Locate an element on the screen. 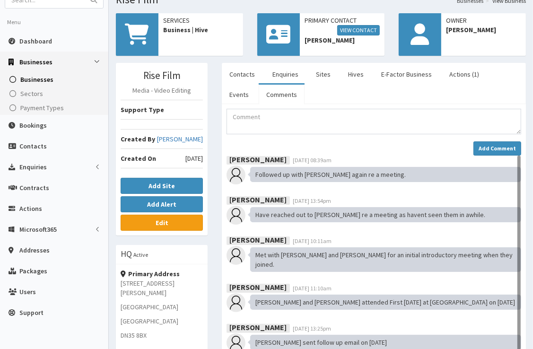 The width and height of the screenshot is (533, 349). a: Sectors is located at coordinates (55, 94).